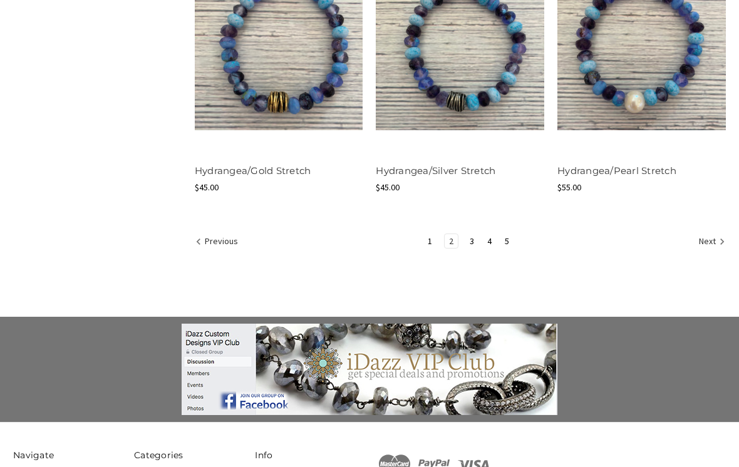 This screenshot has height=467, width=739. Describe the element at coordinates (451, 241) in the screenshot. I see `a: Page 2 of 5` at that location.